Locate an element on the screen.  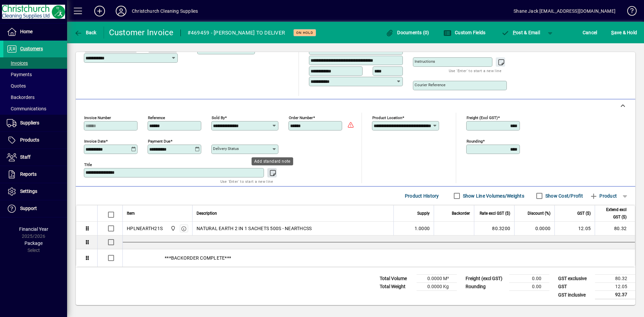
button: Product is located at coordinates (603, 196).